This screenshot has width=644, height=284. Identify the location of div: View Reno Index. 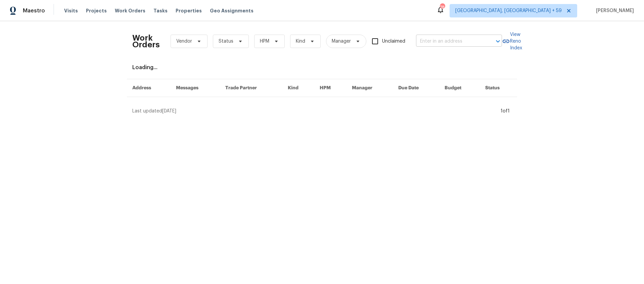
(512, 41).